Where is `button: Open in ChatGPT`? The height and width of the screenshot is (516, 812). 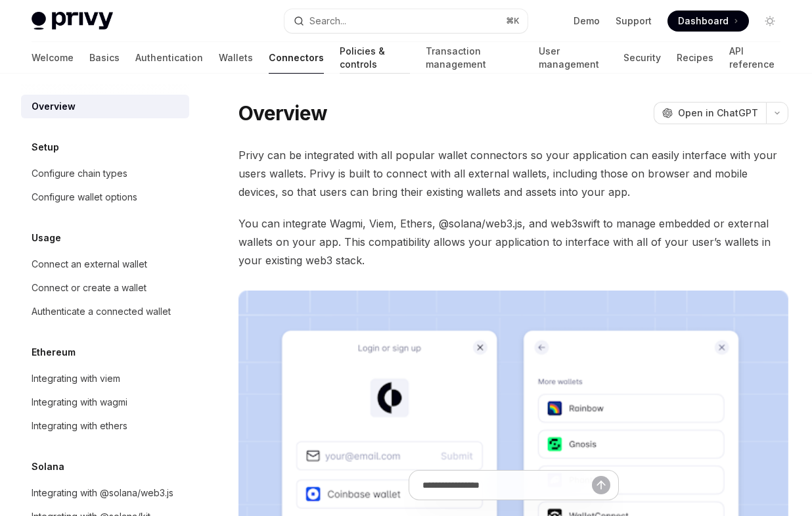
button: Open in ChatGPT is located at coordinates (709, 113).